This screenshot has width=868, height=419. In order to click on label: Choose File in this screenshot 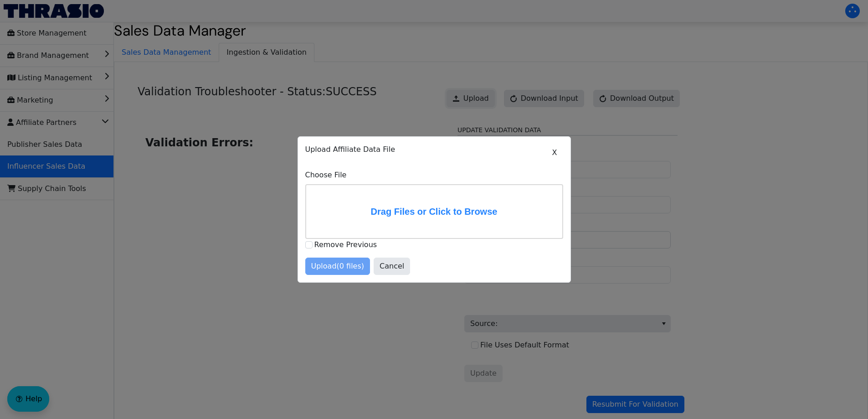, I will do `click(434, 175)`.